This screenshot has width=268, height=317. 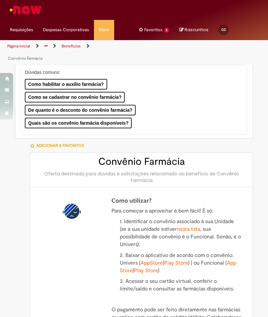 What do you see at coordinates (60, 146) in the screenshot?
I see `span: Adicionar a Favoritos` at bounding box center [60, 146].